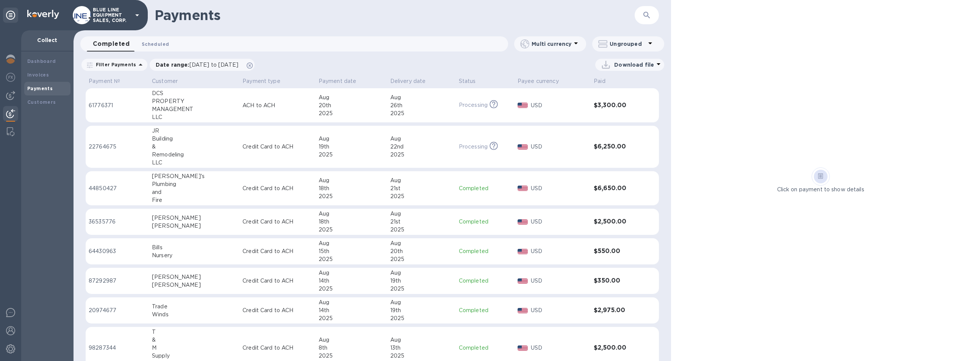 The image size is (970, 361). I want to click on div: Winds, so click(194, 315).